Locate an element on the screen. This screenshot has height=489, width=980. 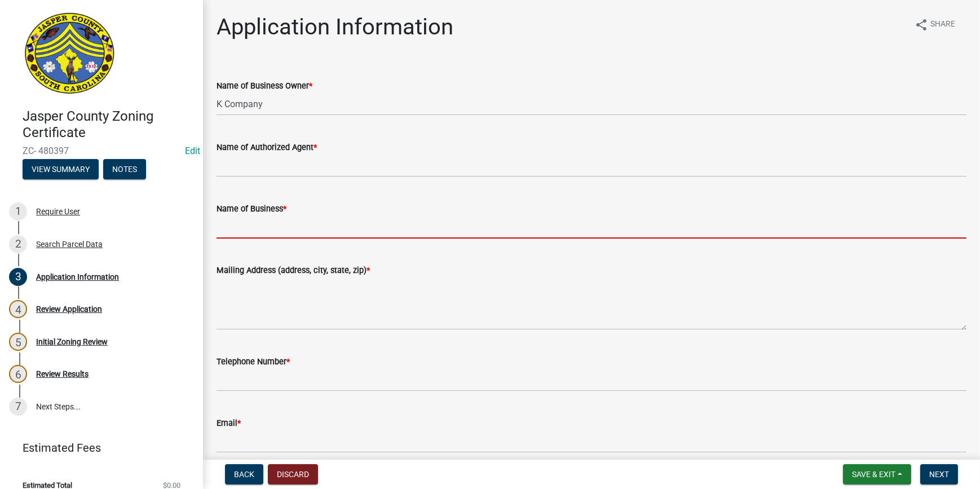
span: Next is located at coordinates (939, 474).